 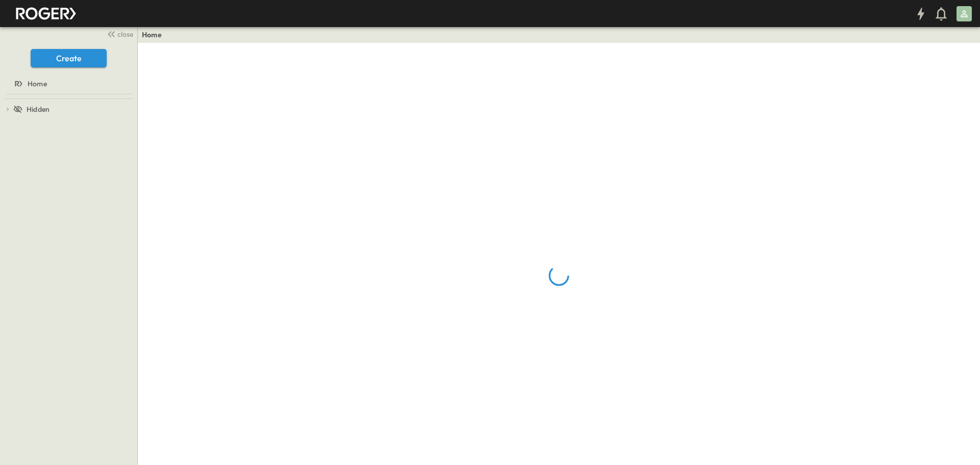 What do you see at coordinates (38, 109) in the screenshot?
I see `span: Hidden` at bounding box center [38, 109].